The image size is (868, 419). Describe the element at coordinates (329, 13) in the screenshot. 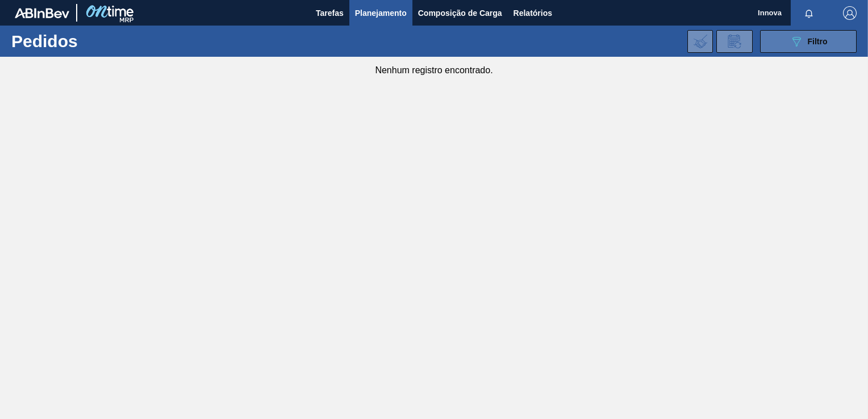

I see `span: Tarefas` at that location.